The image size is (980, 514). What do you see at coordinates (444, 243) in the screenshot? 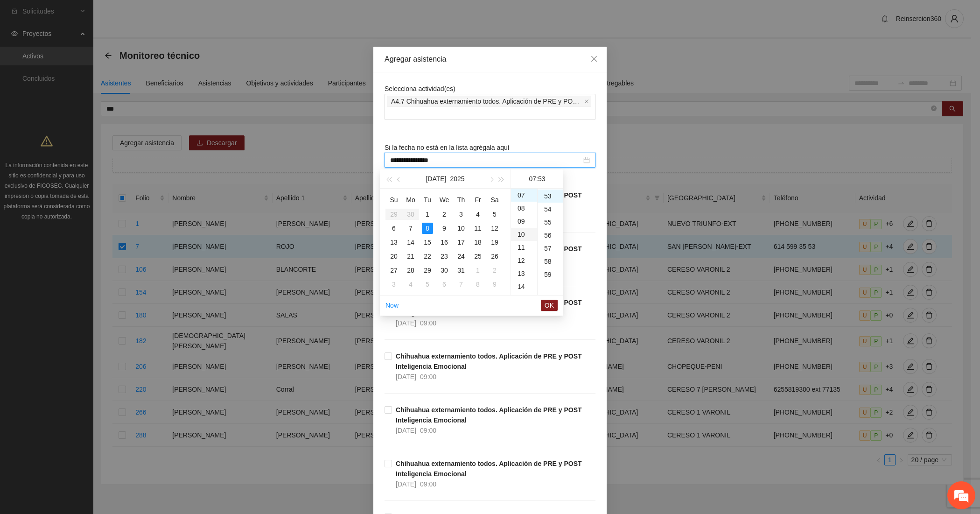
I see `td: 2025-07-16` at bounding box center [444, 243].